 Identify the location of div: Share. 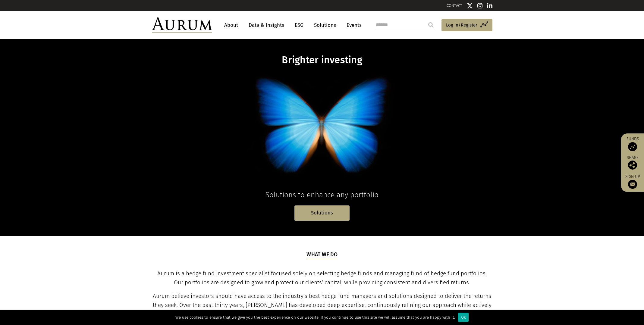
(632, 162).